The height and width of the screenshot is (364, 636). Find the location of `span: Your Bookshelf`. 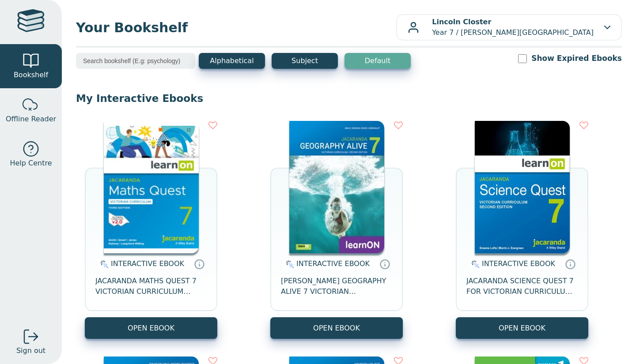

span: Your Bookshelf is located at coordinates (236, 27).